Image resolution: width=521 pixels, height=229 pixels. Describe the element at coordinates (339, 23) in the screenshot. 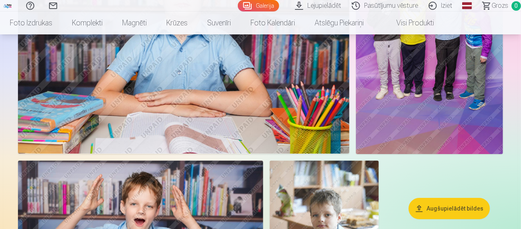

I see `a: Atslēgu piekariņi` at that location.